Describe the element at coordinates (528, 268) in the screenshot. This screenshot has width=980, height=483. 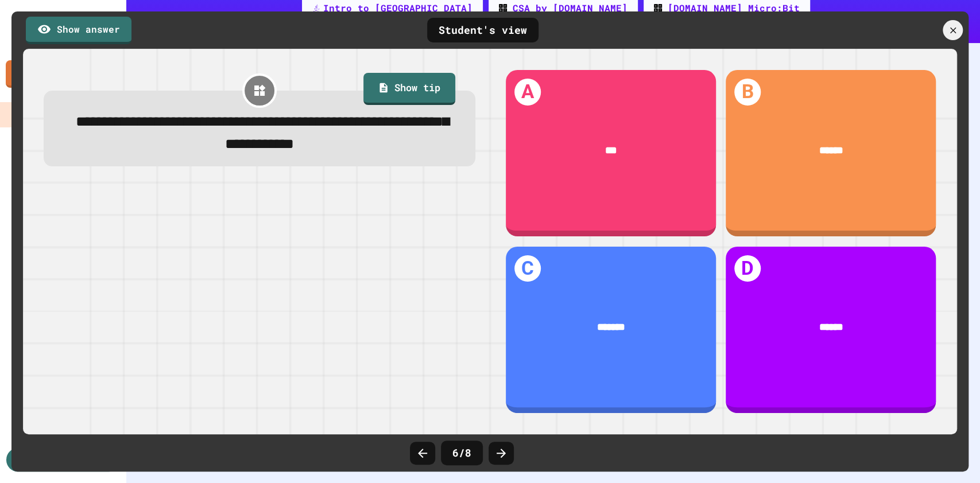
I see `h1: C` at that location.